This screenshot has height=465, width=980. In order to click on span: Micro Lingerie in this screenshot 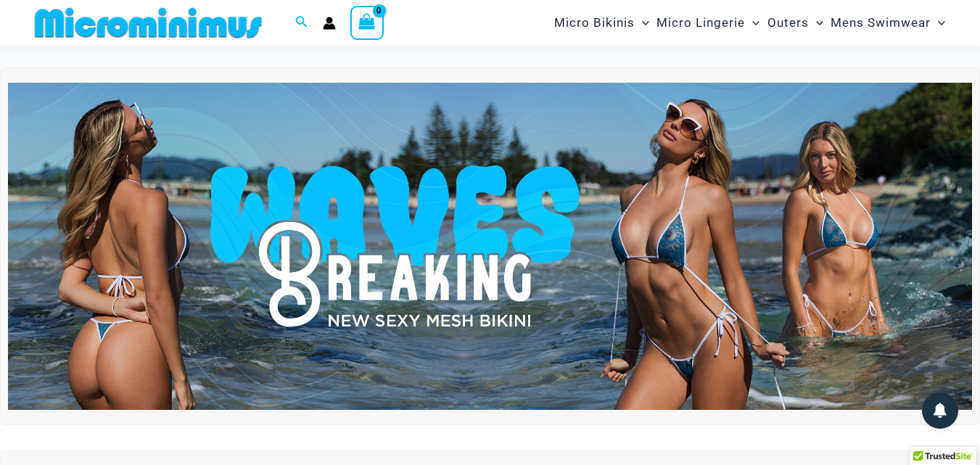, I will do `click(700, 22)`.